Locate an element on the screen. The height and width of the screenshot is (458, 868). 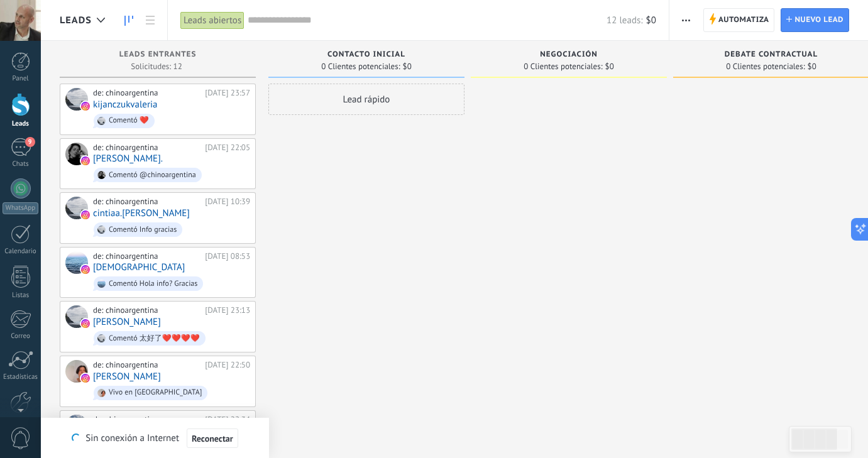
div: Debate contractual is located at coordinates (771, 55).